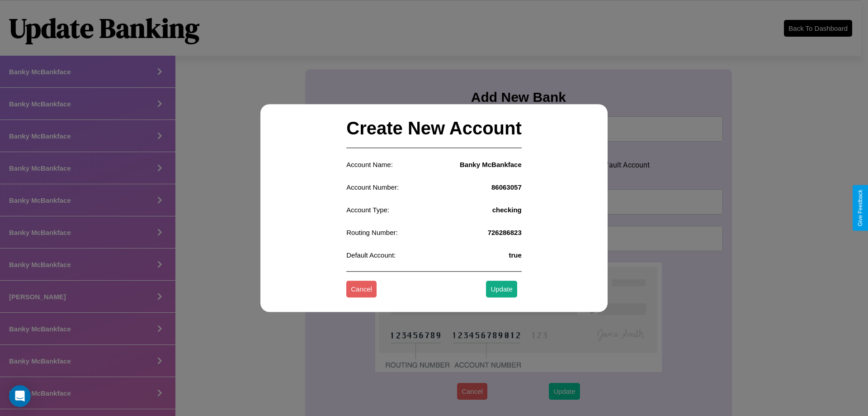  I want to click on h4: 726286823, so click(505, 232).